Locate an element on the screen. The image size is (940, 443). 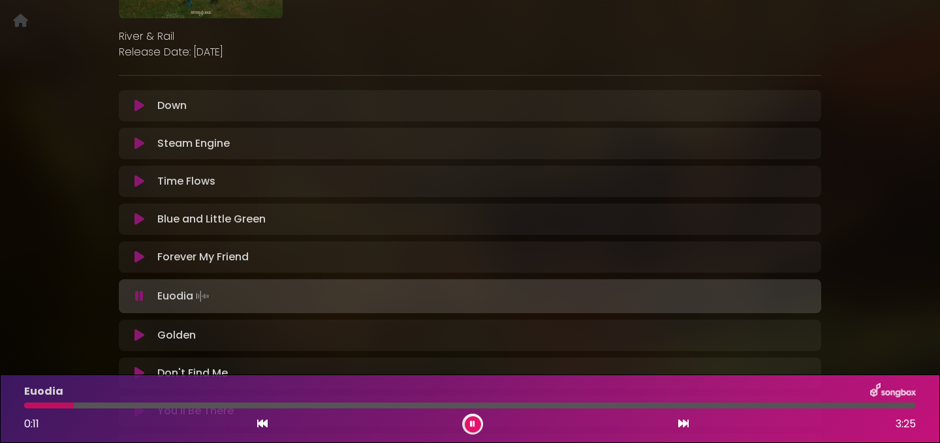
p: Don't Find Me is located at coordinates (193, 373).